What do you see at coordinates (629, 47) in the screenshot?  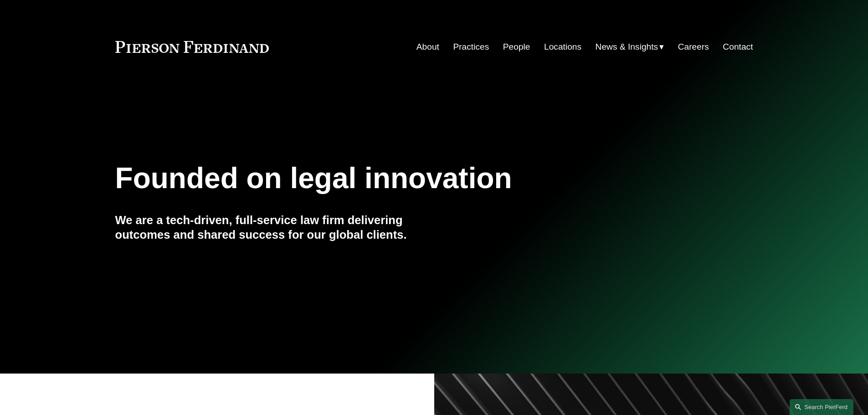 I see `a: folder dropdown` at bounding box center [629, 47].